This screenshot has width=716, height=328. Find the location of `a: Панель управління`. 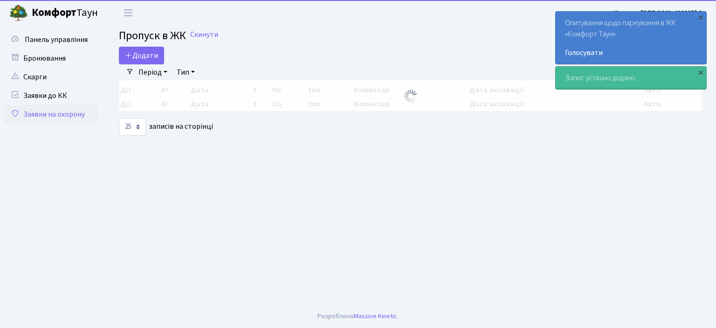

a: Панель управління is located at coordinates (51, 40).